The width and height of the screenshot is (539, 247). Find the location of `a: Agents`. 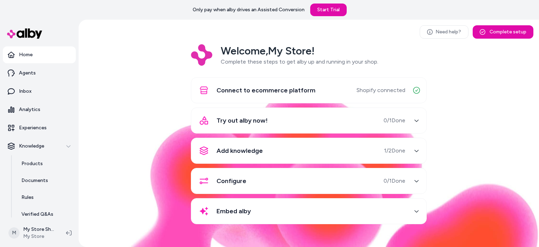

a: Agents is located at coordinates (39, 73).